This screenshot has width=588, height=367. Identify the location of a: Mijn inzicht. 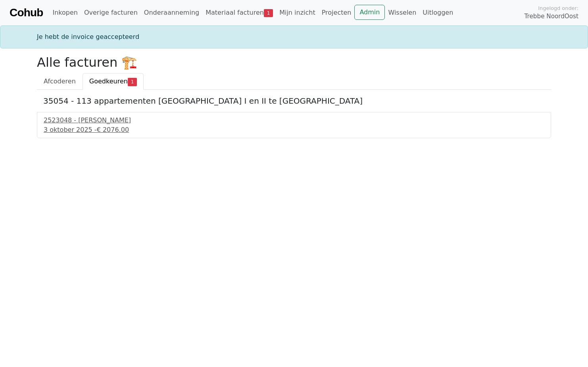
(298, 13).